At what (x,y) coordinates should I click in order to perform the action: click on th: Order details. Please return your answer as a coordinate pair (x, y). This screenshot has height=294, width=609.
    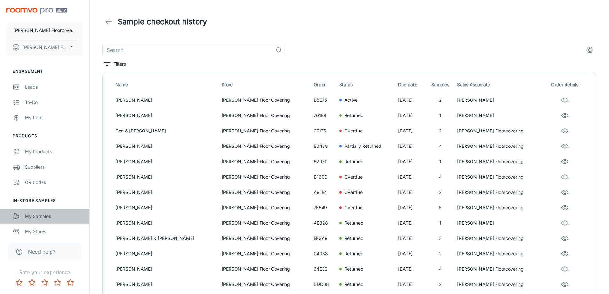
    Looking at the image, I should click on (567, 85).